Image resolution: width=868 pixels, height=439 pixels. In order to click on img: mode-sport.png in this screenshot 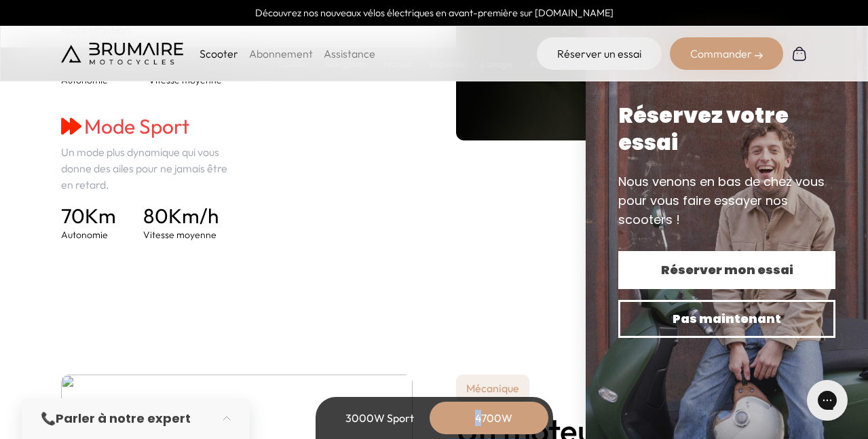, I will do `click(71, 126)`.